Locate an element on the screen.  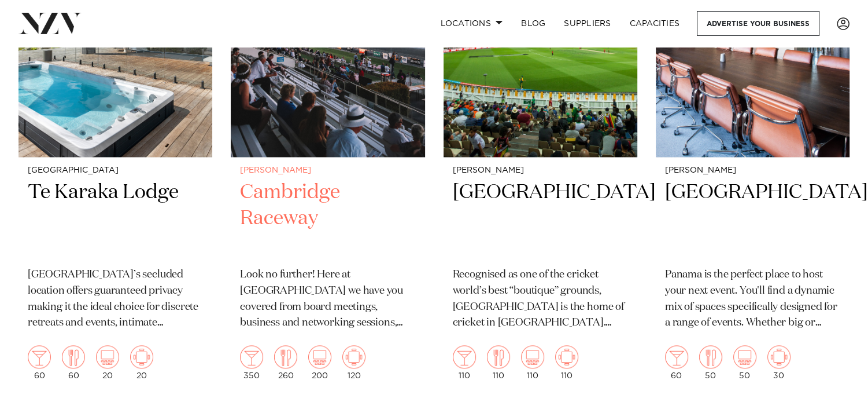
p: Panama is the perfect place to host your next event. You'll find a dynamic mix of spaces specific... is located at coordinates (752, 300).